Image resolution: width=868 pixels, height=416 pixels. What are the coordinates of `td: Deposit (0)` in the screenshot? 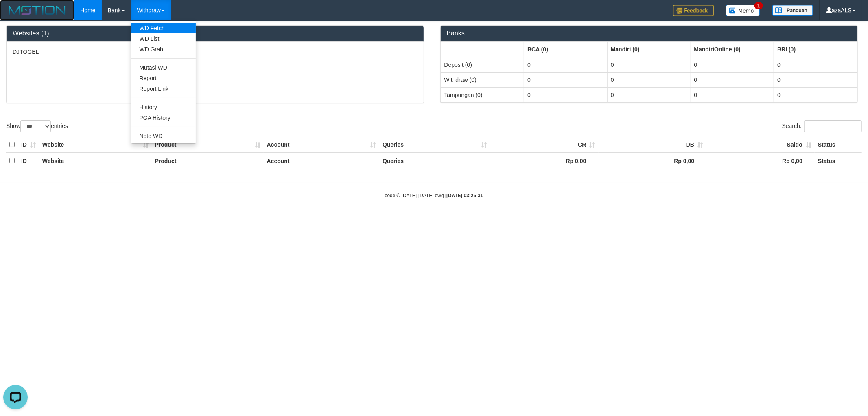 It's located at (483, 65).